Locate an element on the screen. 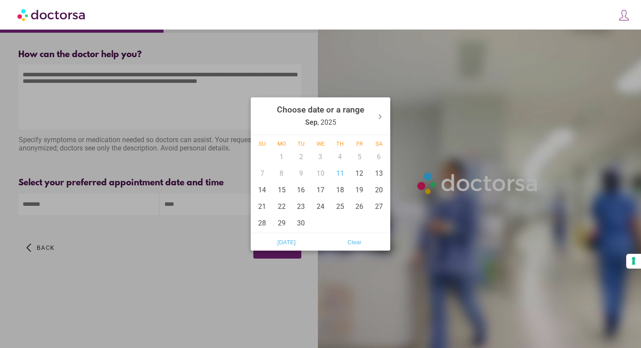  div: 17 is located at coordinates (321, 190).